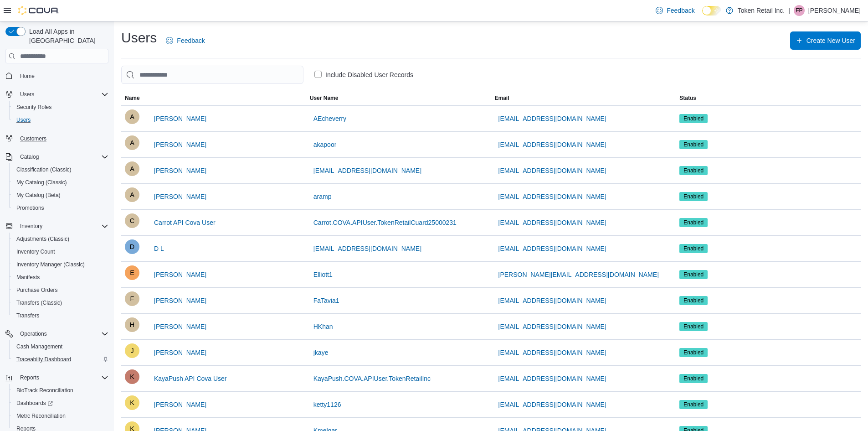 The width and height of the screenshot is (868, 431). Describe the element at coordinates (61, 265) in the screenshot. I see `button: Inventory Manager (Classic)` at that location.